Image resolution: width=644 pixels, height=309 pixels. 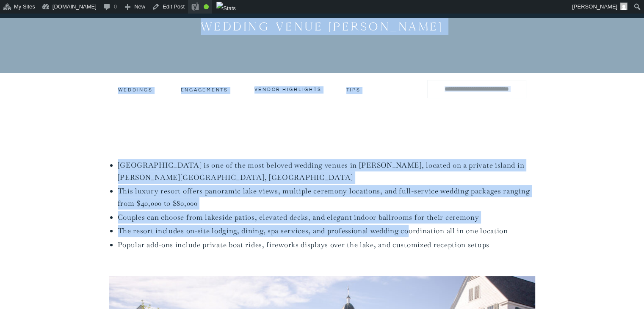 What do you see at coordinates (288, 89) in the screenshot?
I see `h3: vendor highlights` at bounding box center [288, 89].